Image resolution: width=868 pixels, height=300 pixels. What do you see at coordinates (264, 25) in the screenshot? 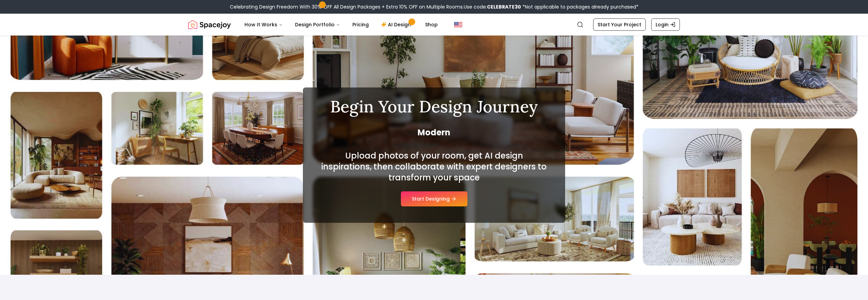
I see `button: How It Works` at bounding box center [264, 25].